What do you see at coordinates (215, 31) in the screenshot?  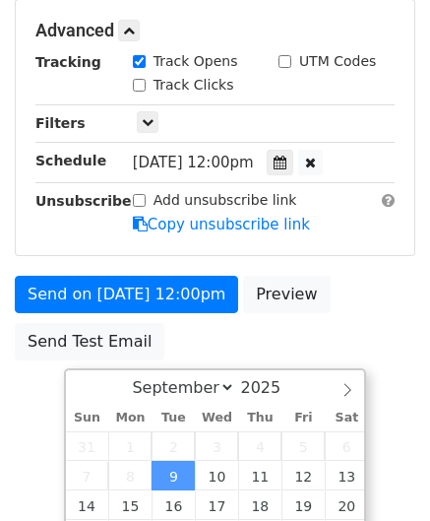 I see `h5: Advanced` at bounding box center [215, 31].